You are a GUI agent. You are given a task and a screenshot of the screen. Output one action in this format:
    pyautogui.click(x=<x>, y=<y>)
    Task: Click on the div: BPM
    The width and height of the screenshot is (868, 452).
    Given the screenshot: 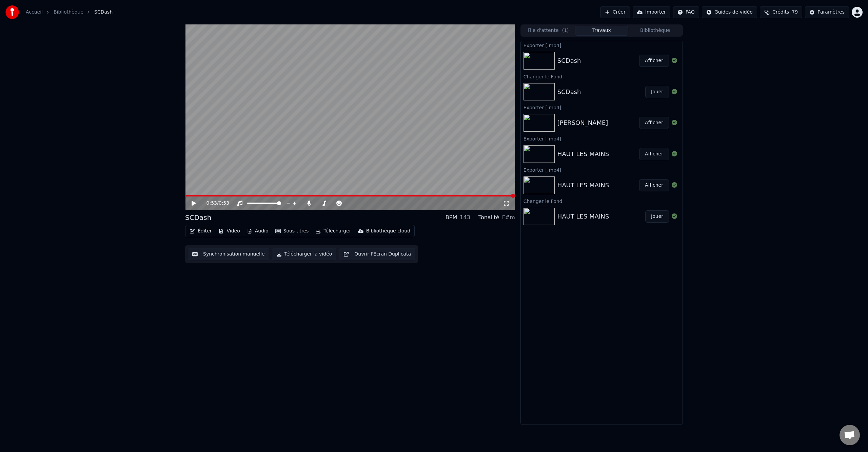 What is the action you would take?
    pyautogui.click(x=452, y=218)
    